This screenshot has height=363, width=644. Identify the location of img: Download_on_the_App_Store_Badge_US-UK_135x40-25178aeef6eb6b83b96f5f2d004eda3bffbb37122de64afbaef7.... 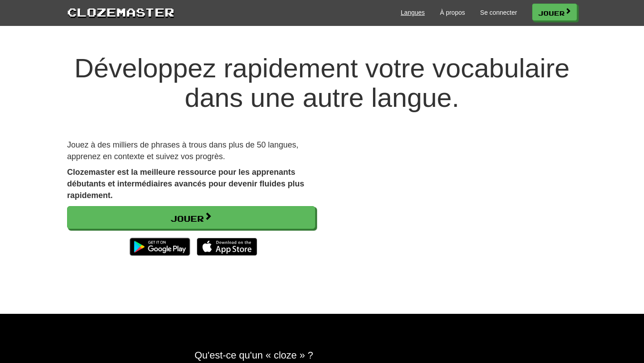
(227, 246).